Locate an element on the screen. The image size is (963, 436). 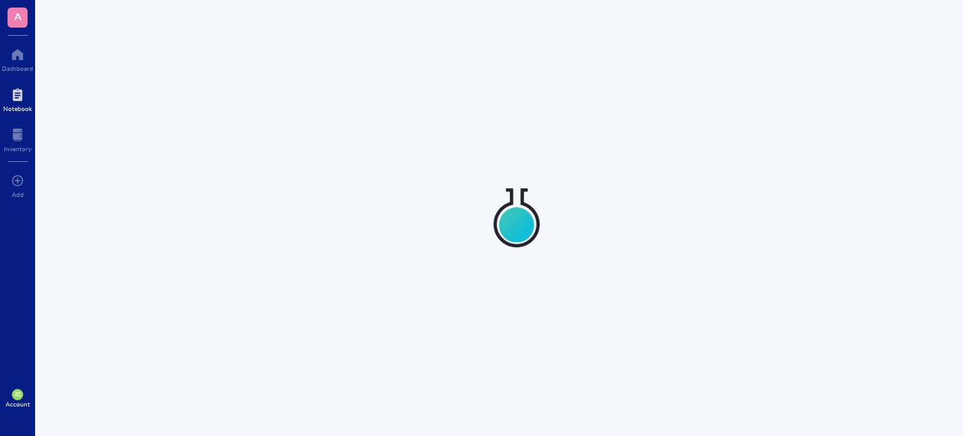
a: Inventory is located at coordinates (18, 139).